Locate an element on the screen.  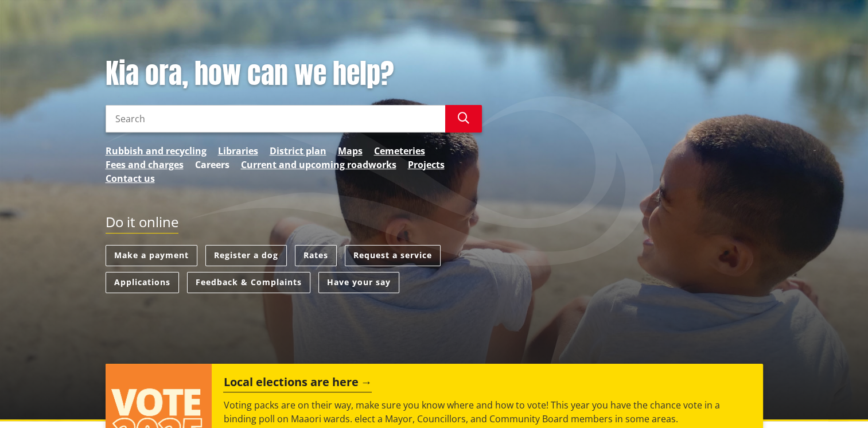
a: Contact us is located at coordinates (130, 179).